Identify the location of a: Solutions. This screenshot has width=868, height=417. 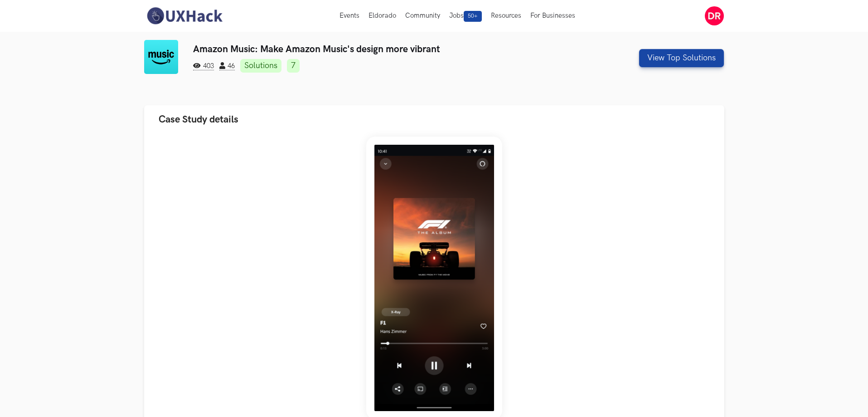
(260, 66).